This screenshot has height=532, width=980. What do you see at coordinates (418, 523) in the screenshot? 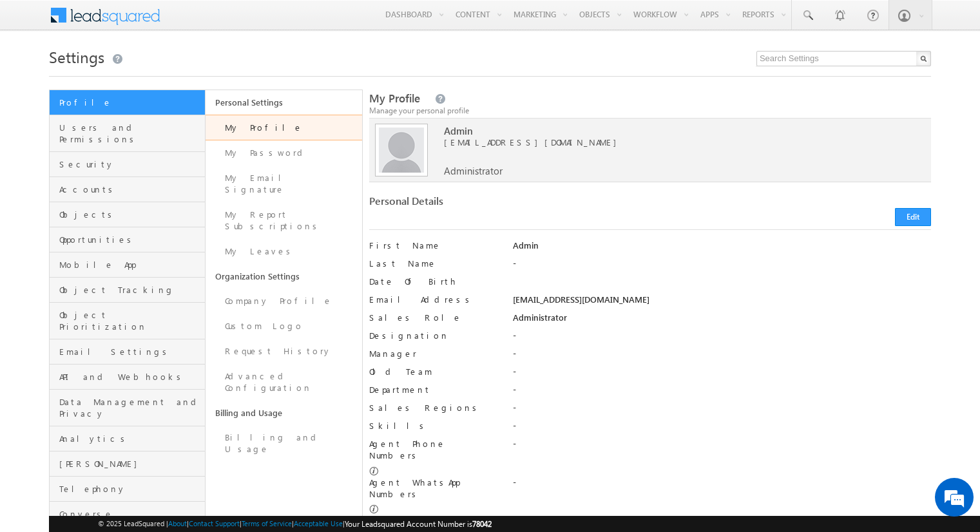
I see `span: Your Leadsquared Account Number is` at bounding box center [418, 523].